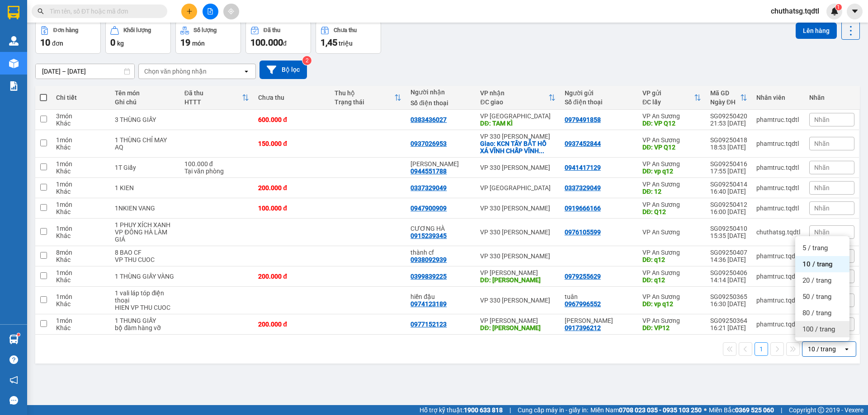 Image resolution: width=868 pixels, height=415 pixels. What do you see at coordinates (822, 208) in the screenshot?
I see `span: Nhãn` at bounding box center [822, 208].